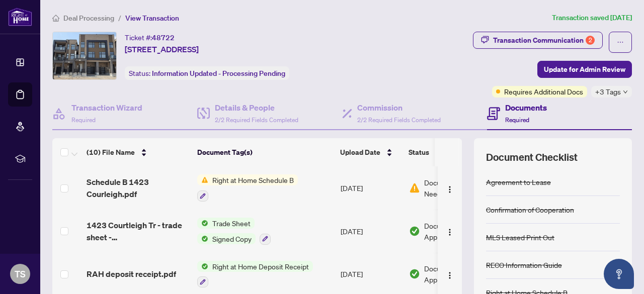 This screenshot has width=644, height=294. Describe the element at coordinates (526, 108) in the screenshot. I see `h4: Documents` at that location.